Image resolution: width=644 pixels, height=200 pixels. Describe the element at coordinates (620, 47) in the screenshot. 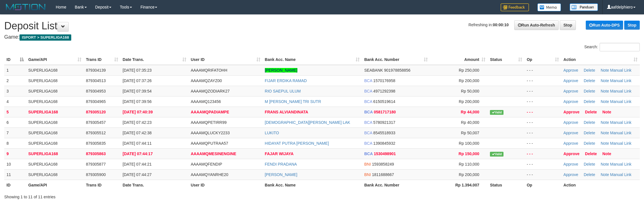

I see `input: Search:` at that location.